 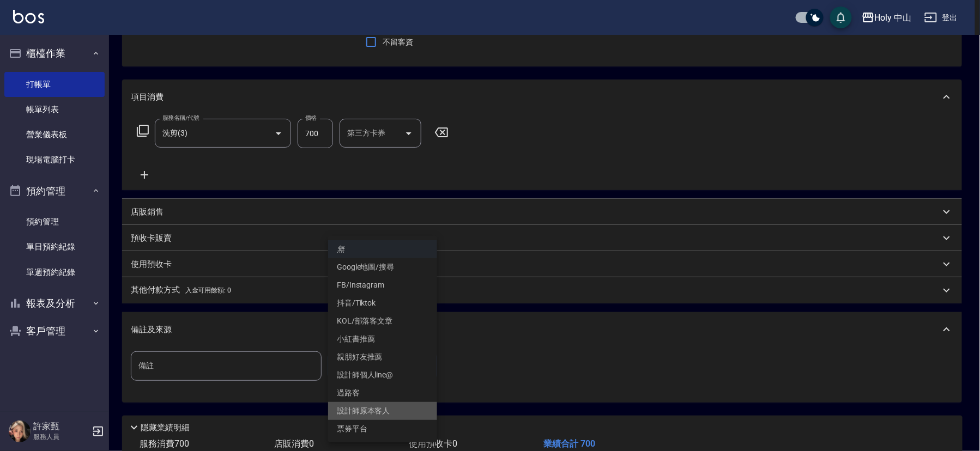 I want to click on li: FB/Instagram, so click(x=383, y=285).